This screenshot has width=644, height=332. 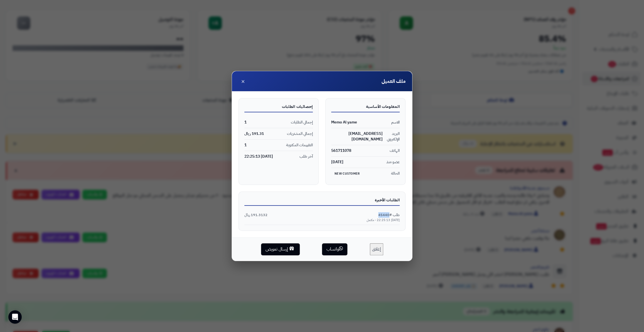 What do you see at coordinates (347, 173) in the screenshot?
I see `span: New Customer` at bounding box center [347, 173].